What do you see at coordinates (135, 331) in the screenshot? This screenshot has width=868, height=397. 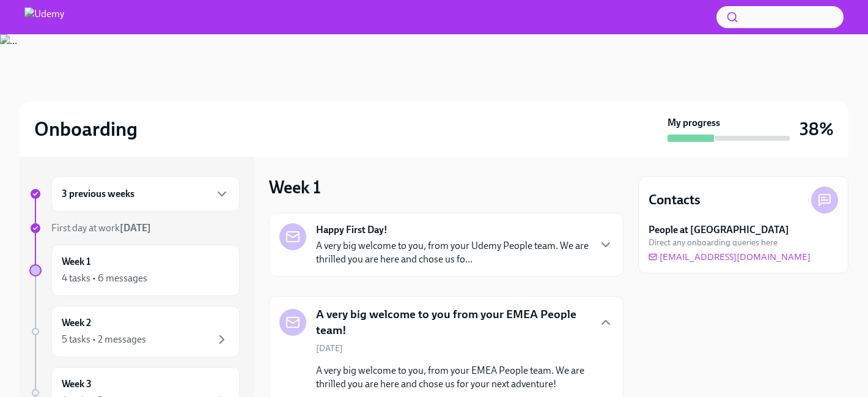 I see `a: Week 25 tasks • 2 messages` at bounding box center [135, 331].